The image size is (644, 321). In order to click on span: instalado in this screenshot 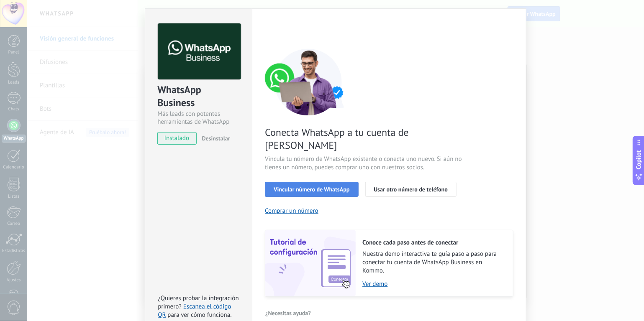, I will do `click(176, 138)`.